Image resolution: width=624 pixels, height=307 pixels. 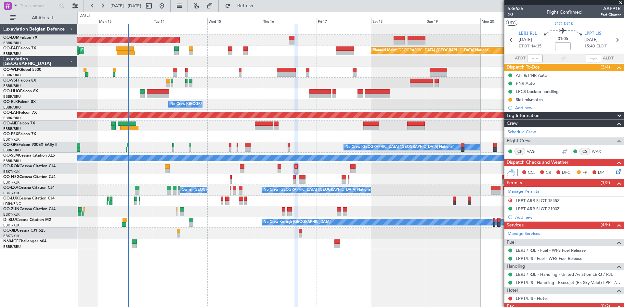 What do you see at coordinates (29, 177) in the screenshot?
I see `a: OO-NSGCessna Citation CJ4` at bounding box center [29, 177].